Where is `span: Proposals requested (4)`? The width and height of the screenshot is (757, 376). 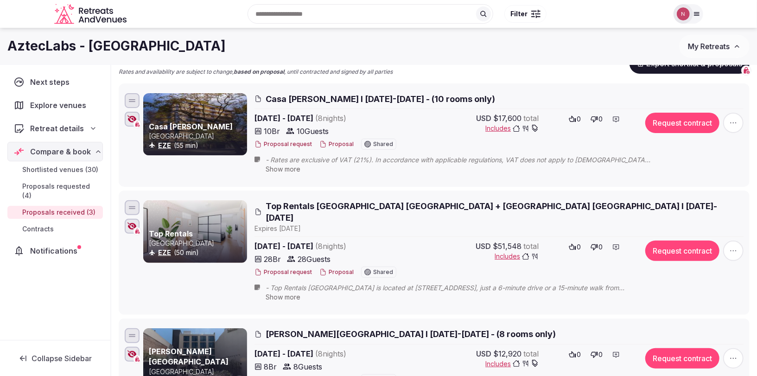
span: Proposals requested (4) is located at coordinates (61, 191).